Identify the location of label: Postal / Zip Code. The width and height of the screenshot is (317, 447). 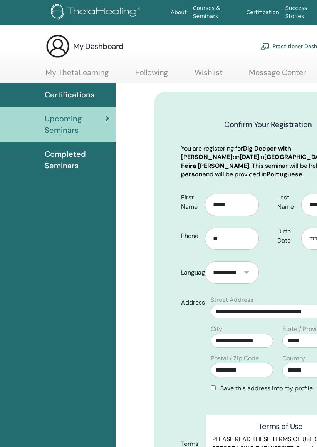
(234, 358).